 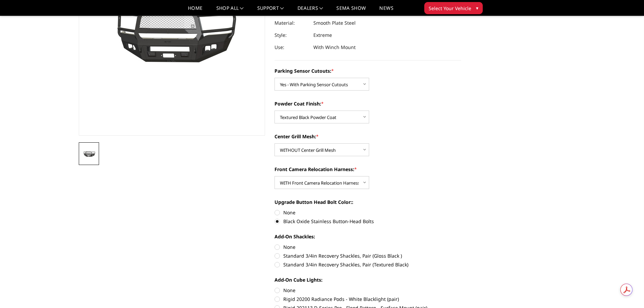 What do you see at coordinates (351, 10) in the screenshot?
I see `a: SEMA Show` at bounding box center [351, 10].